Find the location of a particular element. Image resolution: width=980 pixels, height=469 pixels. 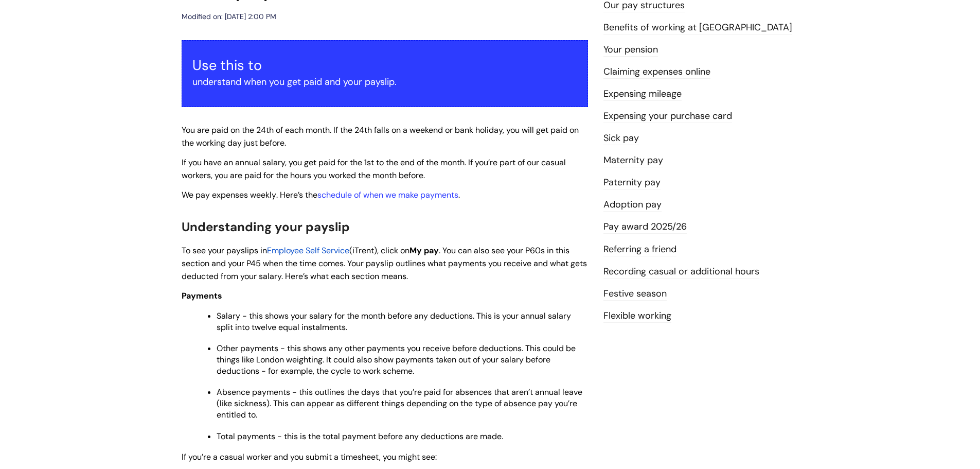

span: Understanding your payslip is located at coordinates (265, 226).